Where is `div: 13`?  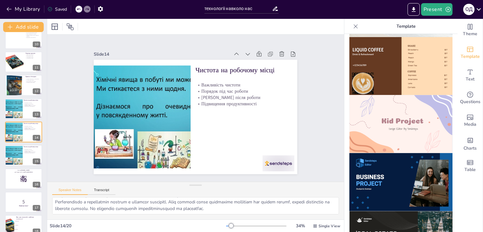
div: 13 is located at coordinates (36, 114).